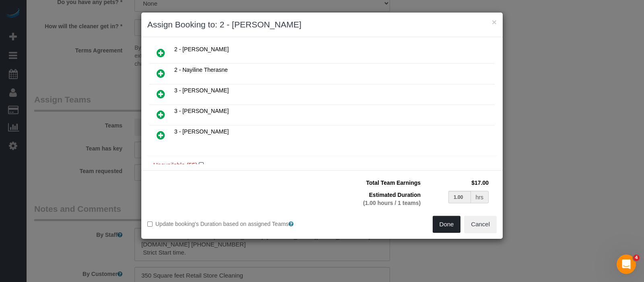 The width and height of the screenshot is (644, 282). I want to click on label: Update booking's Duration based on assigned Teams, so click(231, 224).